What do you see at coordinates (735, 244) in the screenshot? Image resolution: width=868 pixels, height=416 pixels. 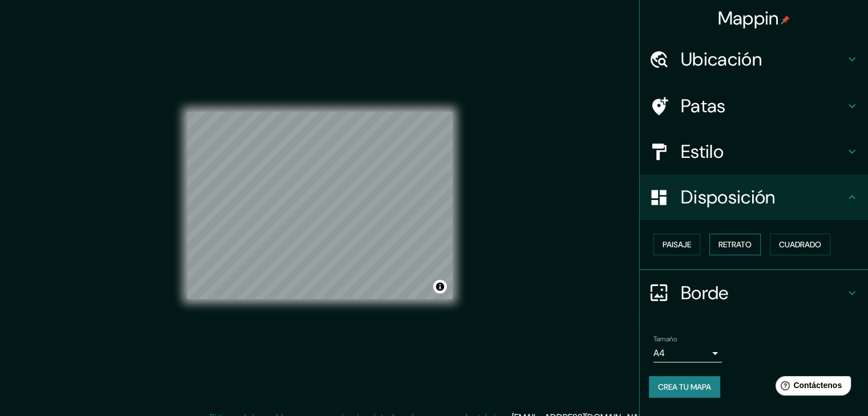 I see `button: Retrato` at bounding box center [735, 244].